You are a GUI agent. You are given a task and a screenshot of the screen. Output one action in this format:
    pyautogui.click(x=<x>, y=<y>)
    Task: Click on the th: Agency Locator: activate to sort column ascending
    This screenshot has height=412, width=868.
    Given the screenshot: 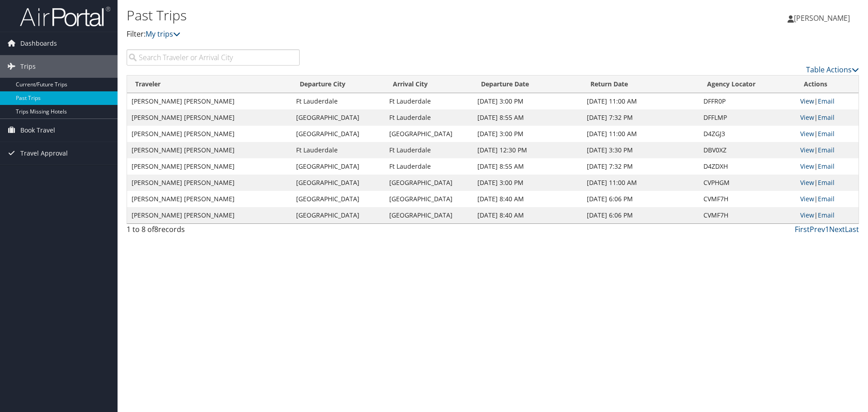 What is the action you would take?
    pyautogui.click(x=747, y=84)
    